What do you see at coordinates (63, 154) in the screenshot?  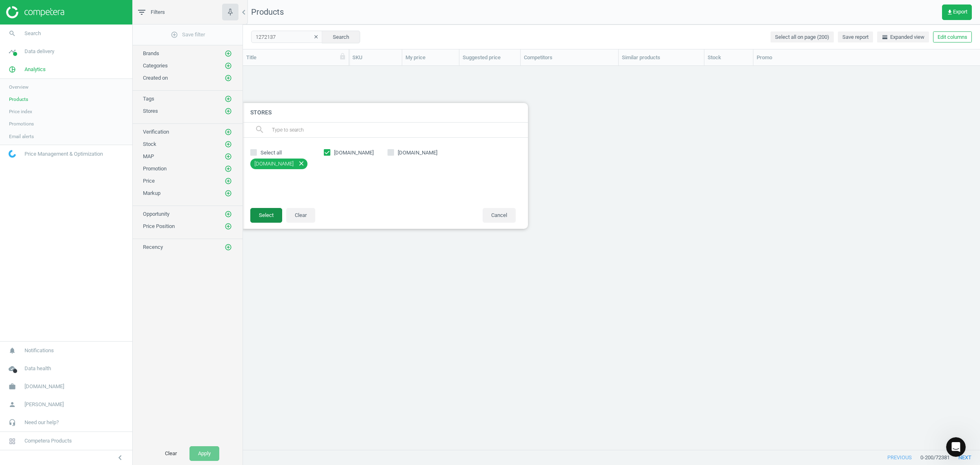 I see `span: Price Management & Optimization` at bounding box center [63, 154].